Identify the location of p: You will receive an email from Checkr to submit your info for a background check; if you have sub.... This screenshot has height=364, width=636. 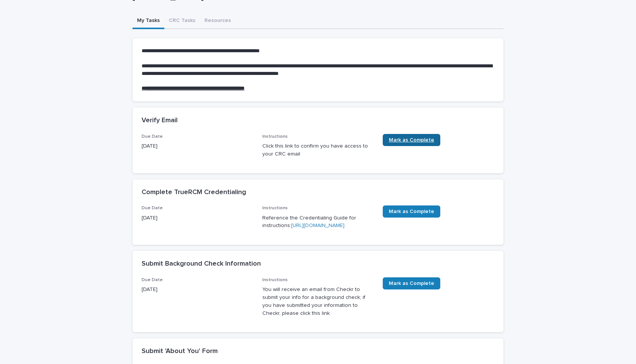
(318, 301).